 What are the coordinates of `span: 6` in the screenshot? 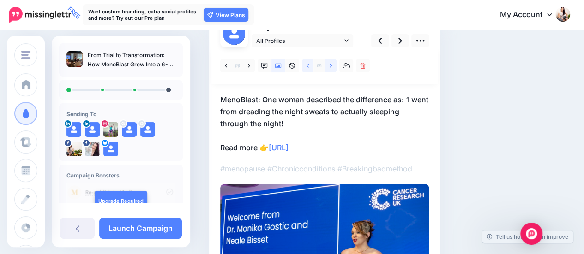 It's located at (274, 26).